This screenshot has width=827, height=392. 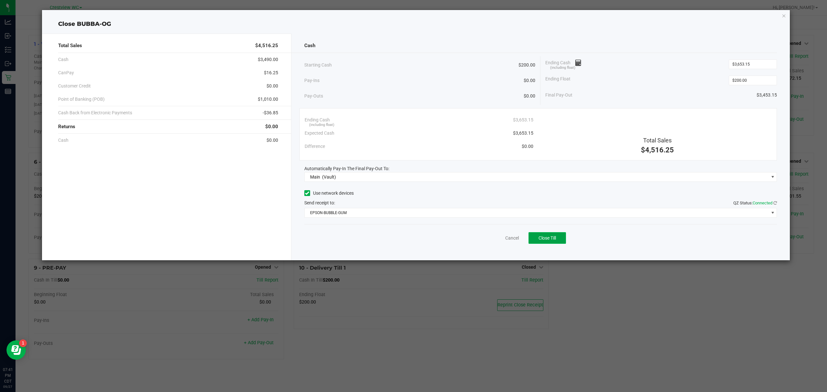 I want to click on span: Pay-Ins, so click(x=312, y=80).